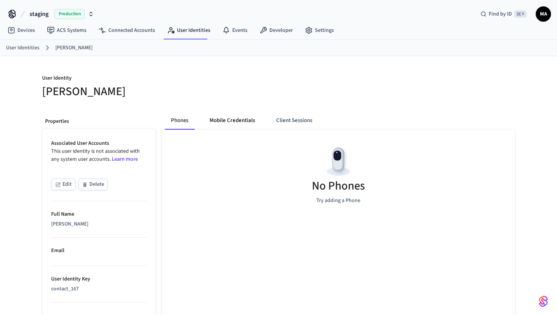  I want to click on span: Production, so click(70, 14).